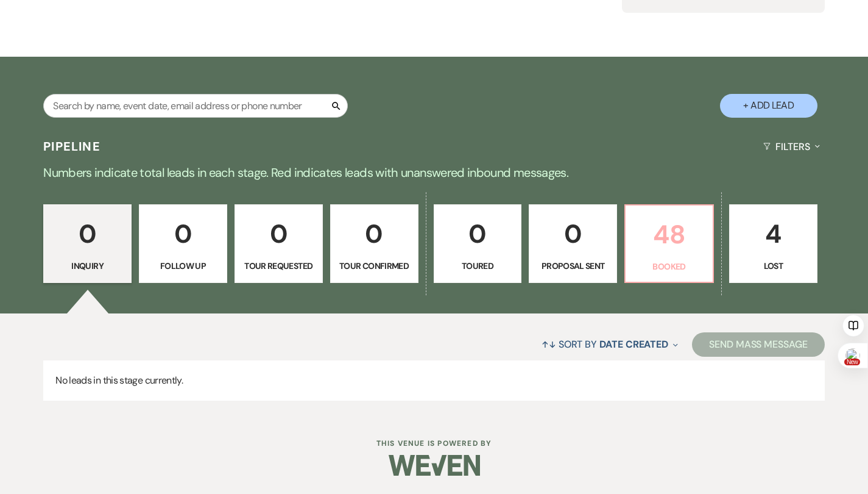  What do you see at coordinates (478, 244) in the screenshot?
I see `a: 0Toured` at bounding box center [478, 244].